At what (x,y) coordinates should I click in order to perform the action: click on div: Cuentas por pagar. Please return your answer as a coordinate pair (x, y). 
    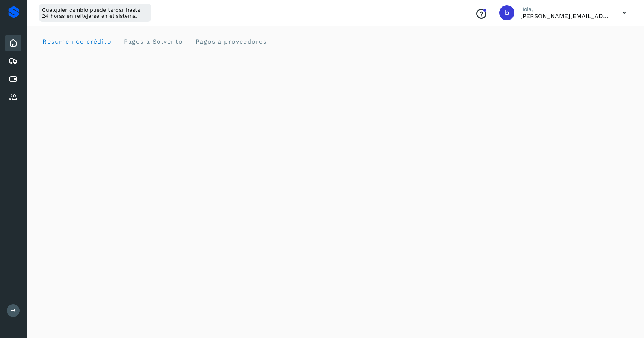
    Looking at the image, I should click on (13, 80).